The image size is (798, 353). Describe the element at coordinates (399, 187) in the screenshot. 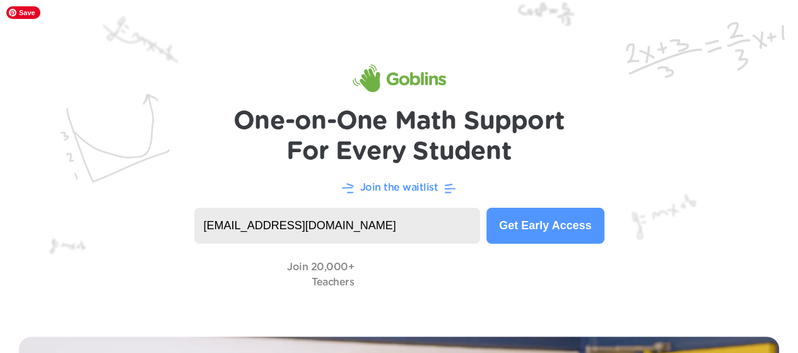

I see `p: Join the waitlist` at that location.